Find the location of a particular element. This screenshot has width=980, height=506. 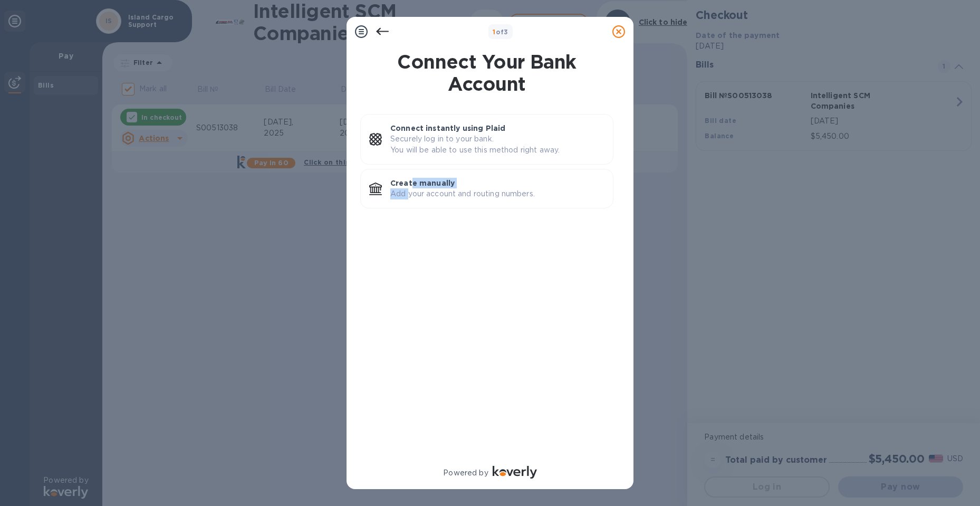

p: Create manually is located at coordinates (497, 183).